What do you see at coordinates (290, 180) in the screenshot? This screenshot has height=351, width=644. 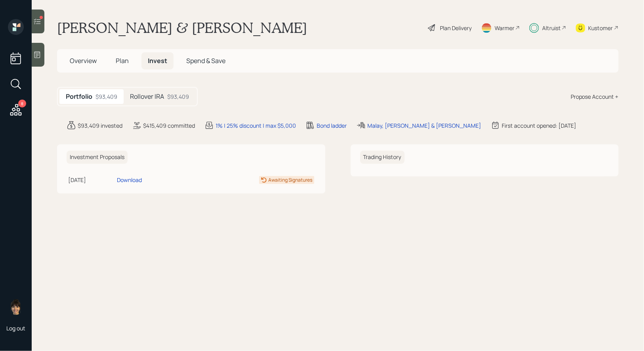 I see `div: Awaiting Signatures` at bounding box center [290, 180].